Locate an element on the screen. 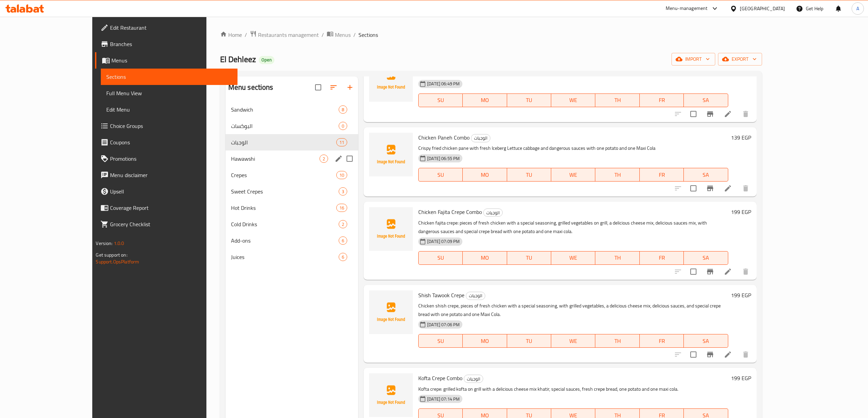 This screenshot has height=418, width=868. a: Promotions is located at coordinates (166, 158).